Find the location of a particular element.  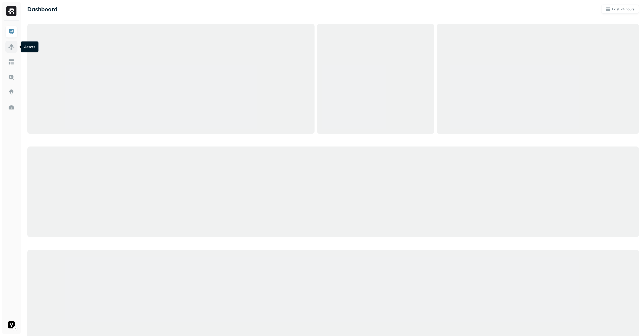

img: Assets is located at coordinates (11, 47).